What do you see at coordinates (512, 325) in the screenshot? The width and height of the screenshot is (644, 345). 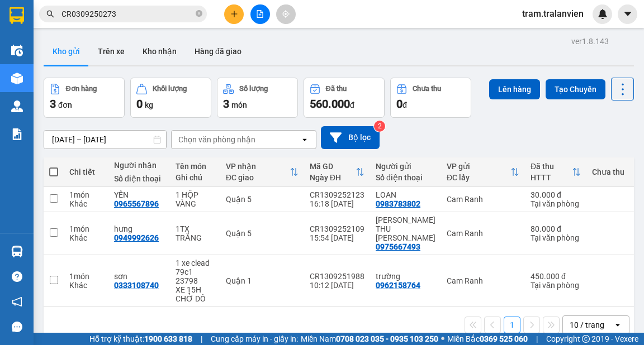 I see `button: 1` at bounding box center [512, 325].